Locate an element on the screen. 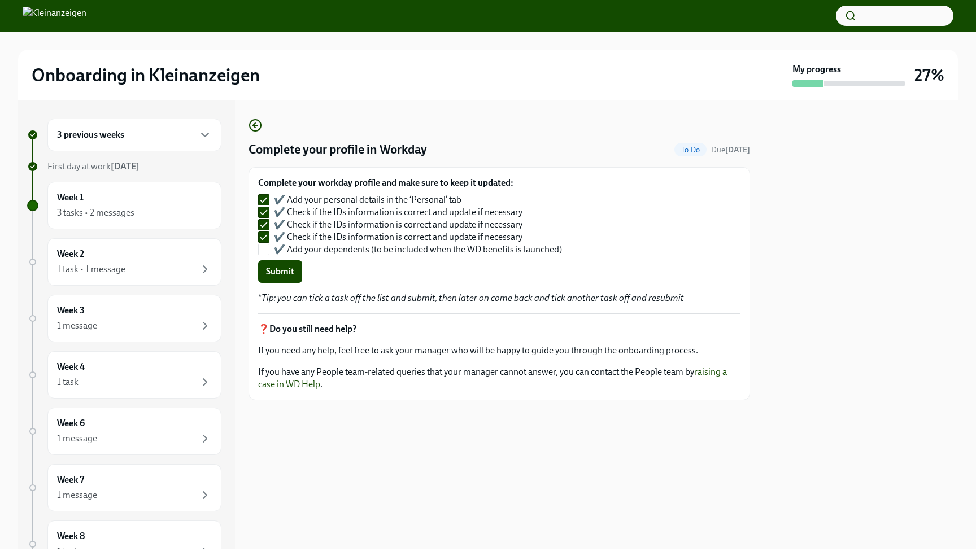 Image resolution: width=976 pixels, height=560 pixels. h6: Week 7 is located at coordinates (70, 480).